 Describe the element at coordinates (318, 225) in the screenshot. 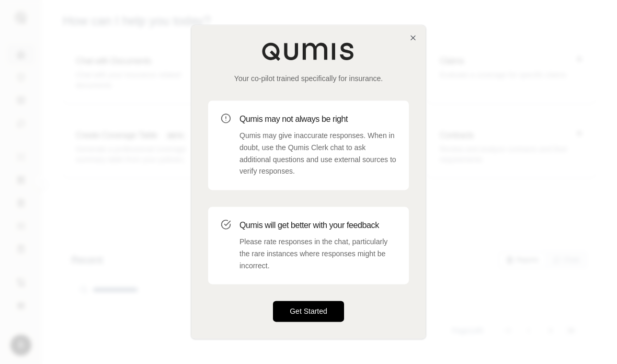

I see `h3: Qumis will get better with your feedback` at that location.